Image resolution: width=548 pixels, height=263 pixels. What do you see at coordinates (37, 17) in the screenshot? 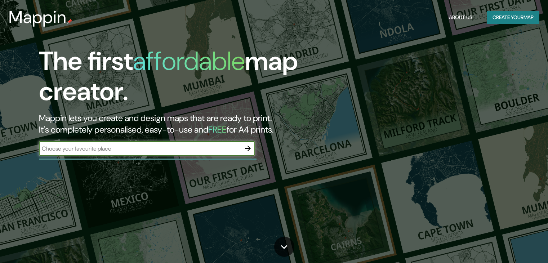
I see `h3: Mappin` at bounding box center [37, 17].